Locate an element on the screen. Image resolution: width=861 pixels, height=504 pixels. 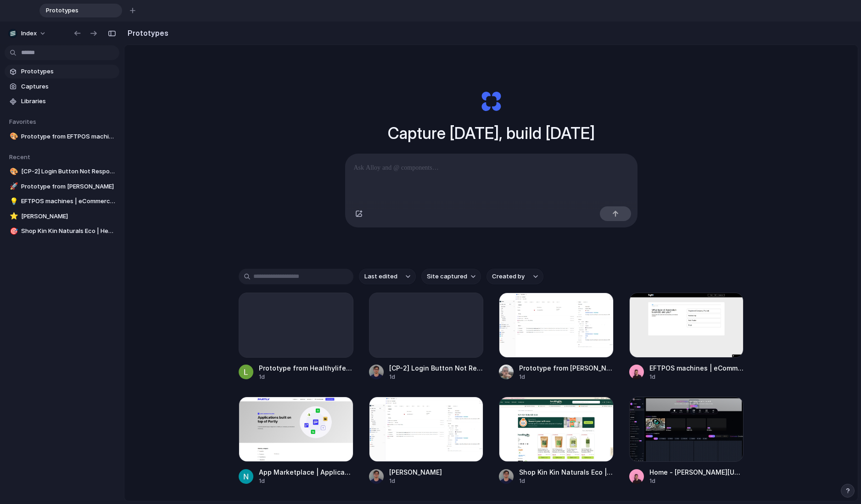
span: EFTPOS machines | eCommerce | free quote | Tyro is located at coordinates (69, 202).